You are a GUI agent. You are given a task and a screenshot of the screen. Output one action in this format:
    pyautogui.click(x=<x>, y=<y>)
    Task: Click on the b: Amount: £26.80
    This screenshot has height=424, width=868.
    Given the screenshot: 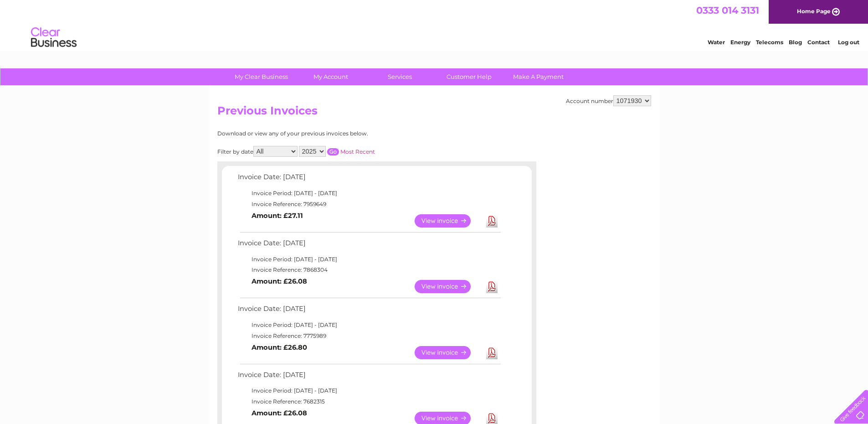 What is the action you would take?
    pyautogui.click(x=279, y=347)
    